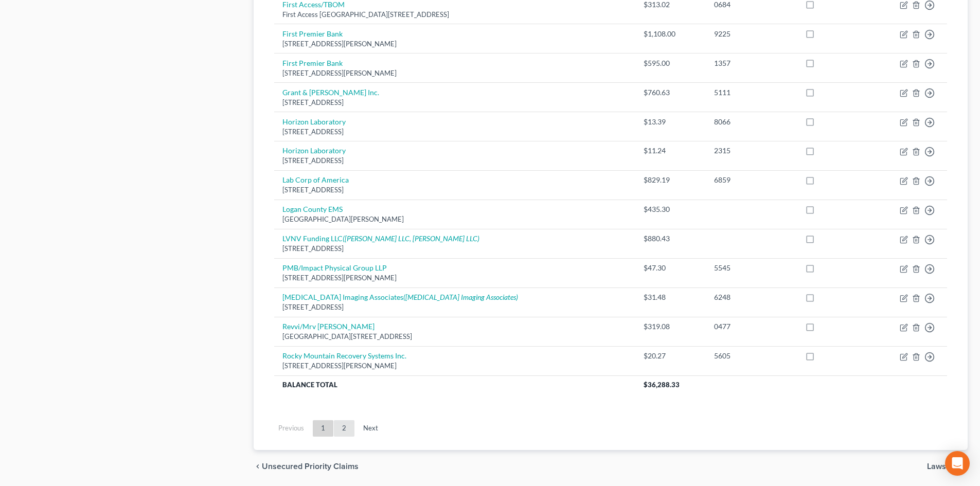  What do you see at coordinates (670, 326) in the screenshot?
I see `div: $319.08` at bounding box center [670, 326].